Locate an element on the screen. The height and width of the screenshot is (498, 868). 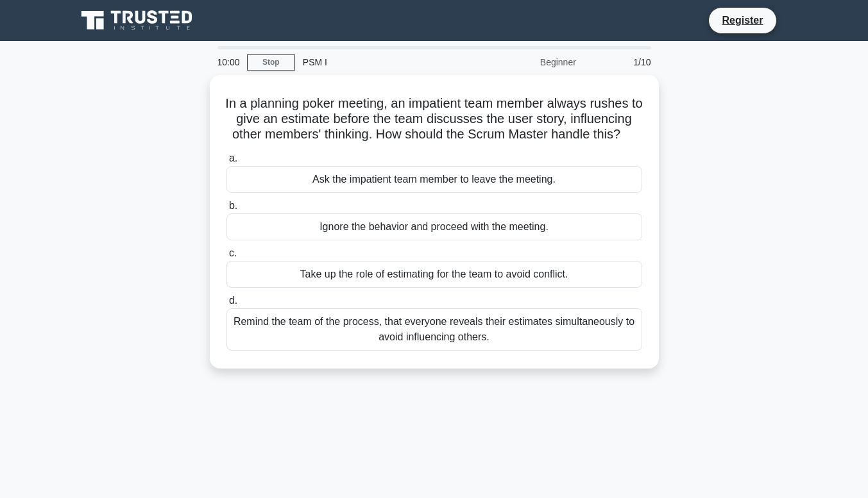
div: Beginner is located at coordinates (528, 62).